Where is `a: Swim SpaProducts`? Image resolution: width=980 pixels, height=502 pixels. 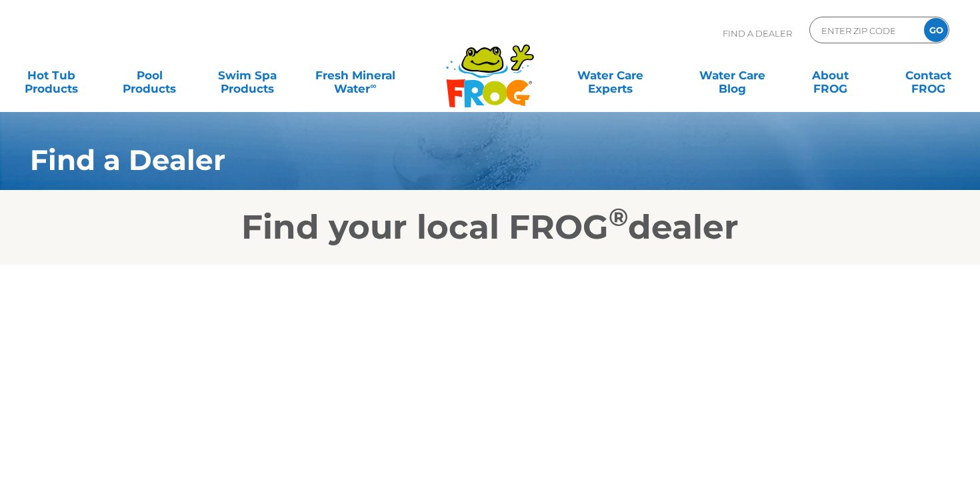
a: Swim SpaProducts is located at coordinates (247, 75).